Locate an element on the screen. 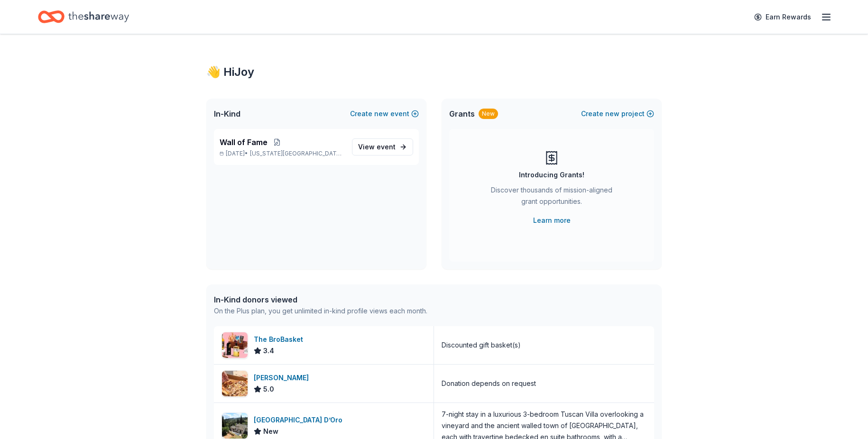 The height and width of the screenshot is (439, 868). div: Donation depends on request is located at coordinates (489, 384).